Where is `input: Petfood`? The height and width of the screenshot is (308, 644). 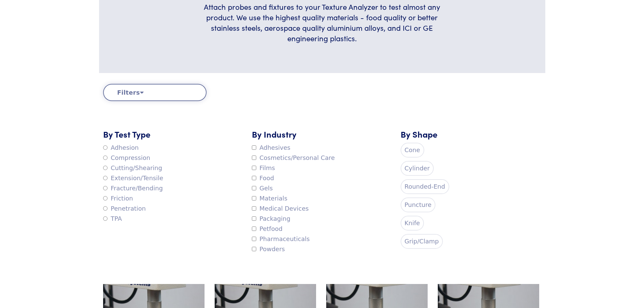 input: Petfood is located at coordinates (254, 228).